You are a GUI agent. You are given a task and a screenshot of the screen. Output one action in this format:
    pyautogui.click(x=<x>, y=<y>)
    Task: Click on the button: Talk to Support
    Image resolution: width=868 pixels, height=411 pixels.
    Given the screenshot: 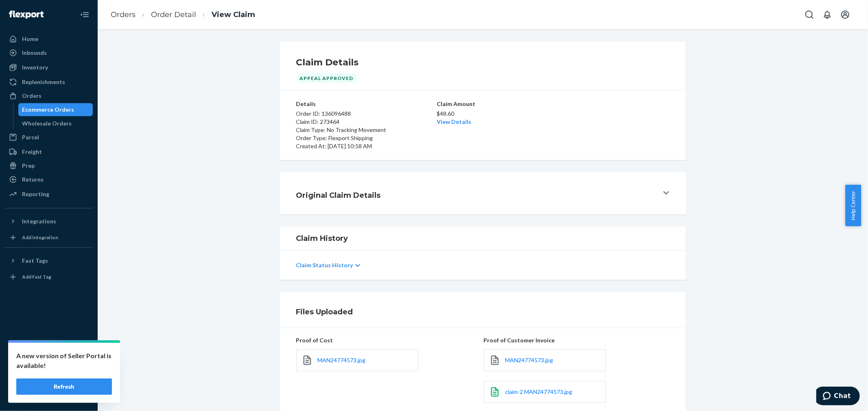 What is the action you would take?
    pyautogui.click(x=49, y=367)
    